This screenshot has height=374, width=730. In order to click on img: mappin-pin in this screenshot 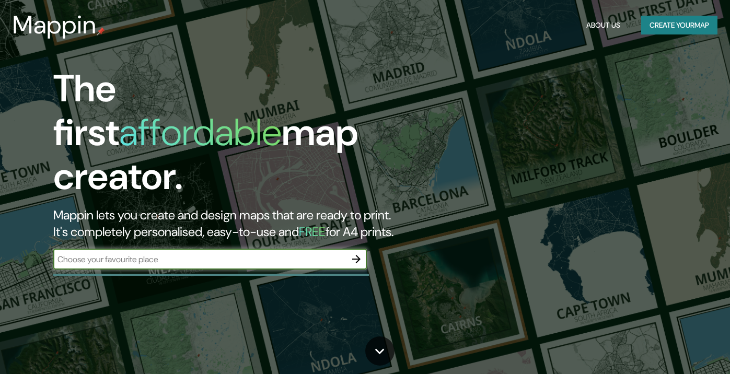, I will do `click(101, 31)`.